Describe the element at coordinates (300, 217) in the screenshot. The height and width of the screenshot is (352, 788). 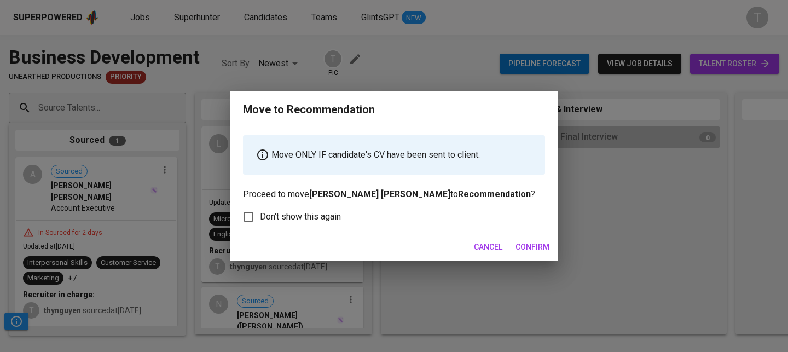
I see `span: Don't show this again` at that location.